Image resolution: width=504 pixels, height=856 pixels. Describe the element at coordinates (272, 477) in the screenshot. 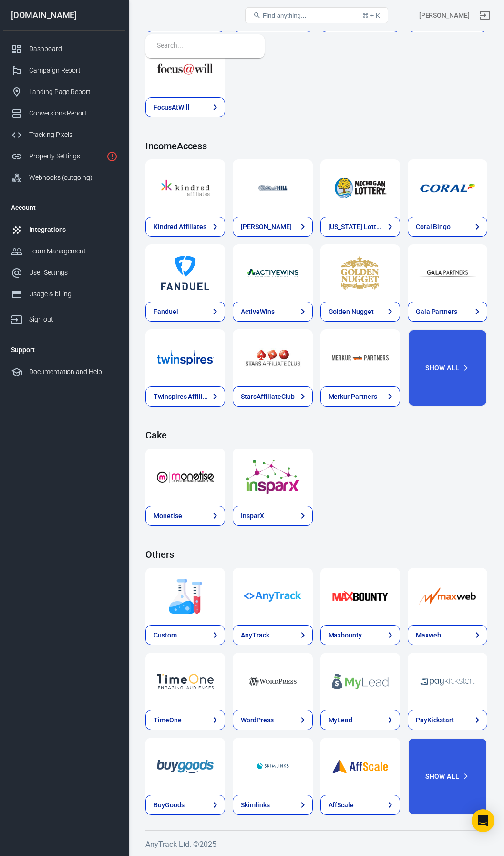

I see `a: InsparX` at that location.